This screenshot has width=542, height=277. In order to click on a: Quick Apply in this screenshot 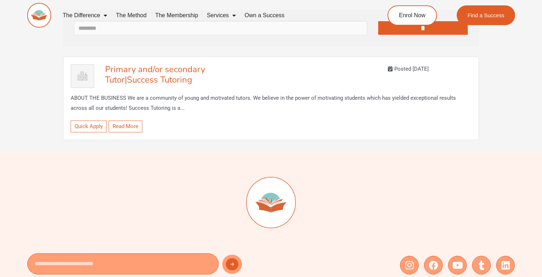, I will do `click(89, 126)`.